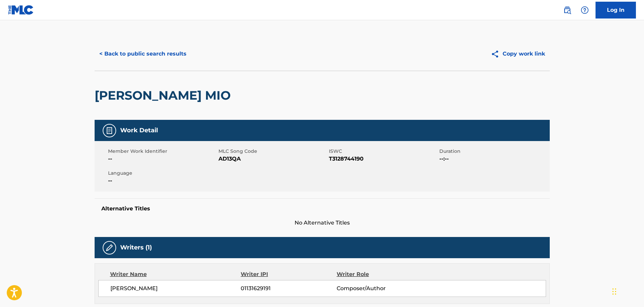  I want to click on div: Writer Role, so click(380, 275).